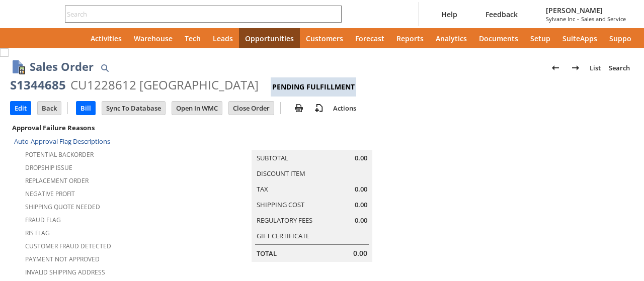  What do you see at coordinates (595, 68) in the screenshot?
I see `a: List` at bounding box center [595, 68].